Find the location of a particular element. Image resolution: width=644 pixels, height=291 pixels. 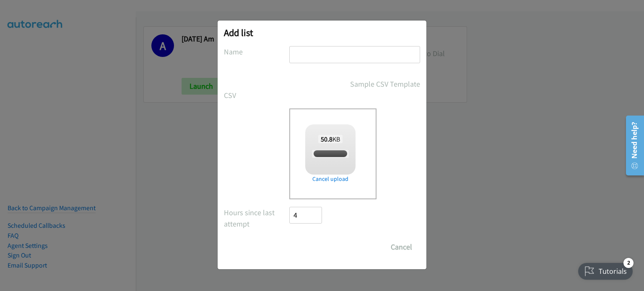

button: Checklist, Tutorials, 2 incomplete tasks is located at coordinates (32, 17).